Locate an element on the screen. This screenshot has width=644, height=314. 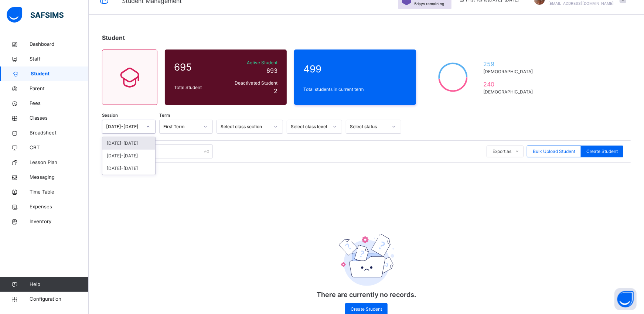
span: Export as is located at coordinates (502, 152).